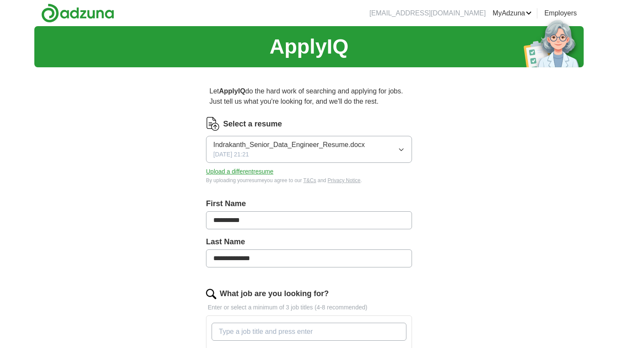 The height and width of the screenshot is (348, 618). Describe the element at coordinates (78, 13) in the screenshot. I see `img: Adzuna logo` at that location.